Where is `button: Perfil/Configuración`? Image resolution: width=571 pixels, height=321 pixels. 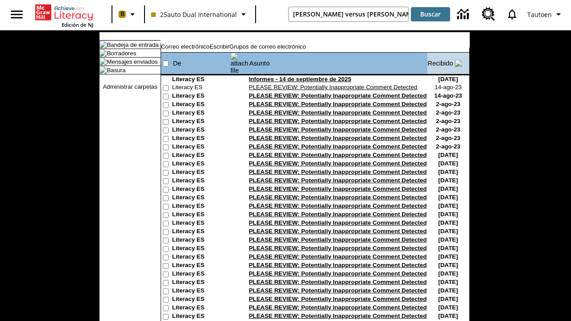
button: Perfil/Configuración is located at coordinates (545, 14).